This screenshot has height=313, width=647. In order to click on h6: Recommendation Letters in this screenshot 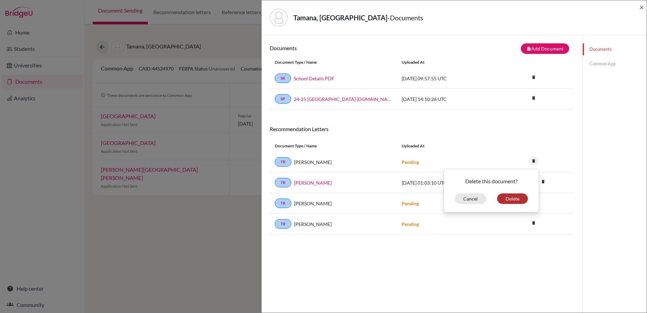, I will do `click(422, 129)`.